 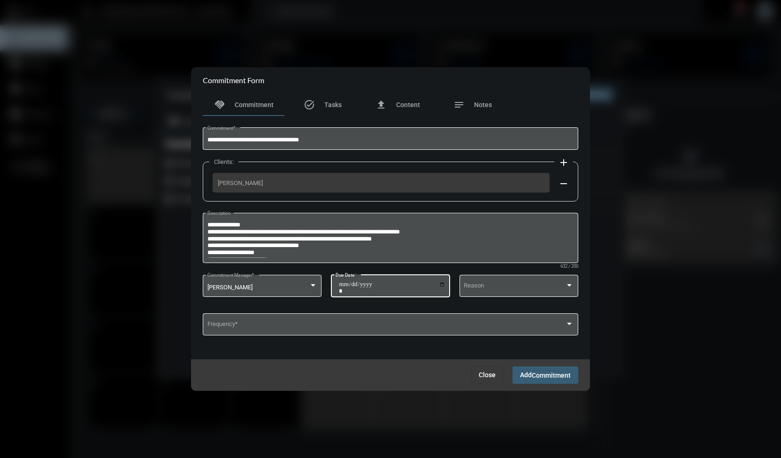 What do you see at coordinates (309, 105) in the screenshot?
I see `mat-icon: task_alt` at bounding box center [309, 105].